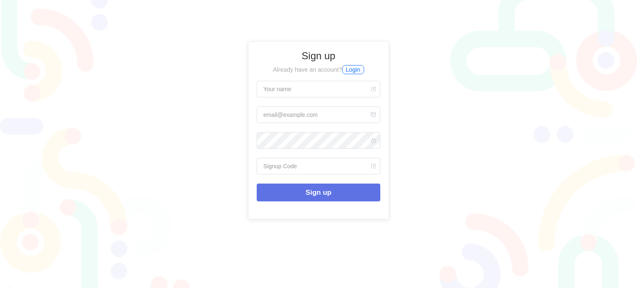  What do you see at coordinates (318, 166) in the screenshot?
I see `input: Signup Code` at bounding box center [318, 166].